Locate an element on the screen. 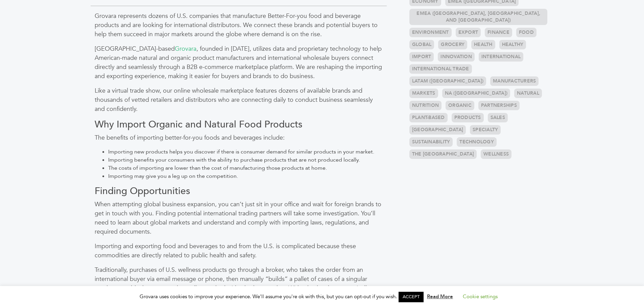 The width and height of the screenshot is (644, 308). a: Organic is located at coordinates (460, 106).